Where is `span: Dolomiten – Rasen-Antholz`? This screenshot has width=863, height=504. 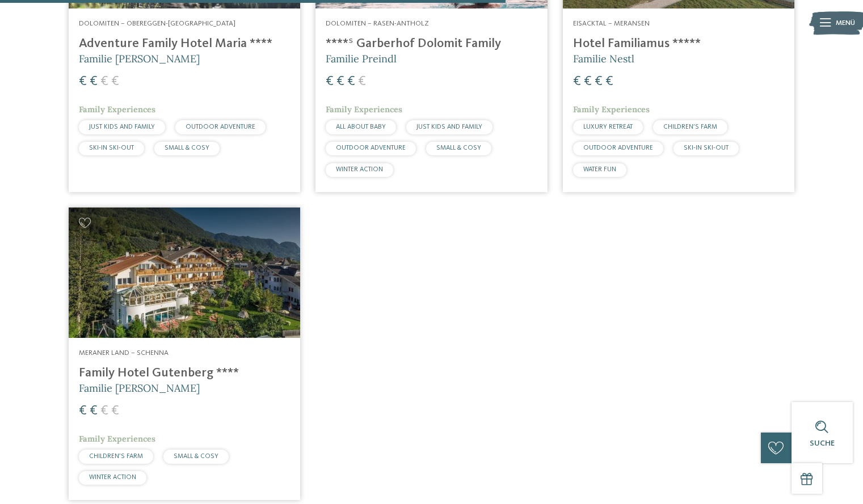 span: Dolomiten – Rasen-Antholz is located at coordinates (377, 23).